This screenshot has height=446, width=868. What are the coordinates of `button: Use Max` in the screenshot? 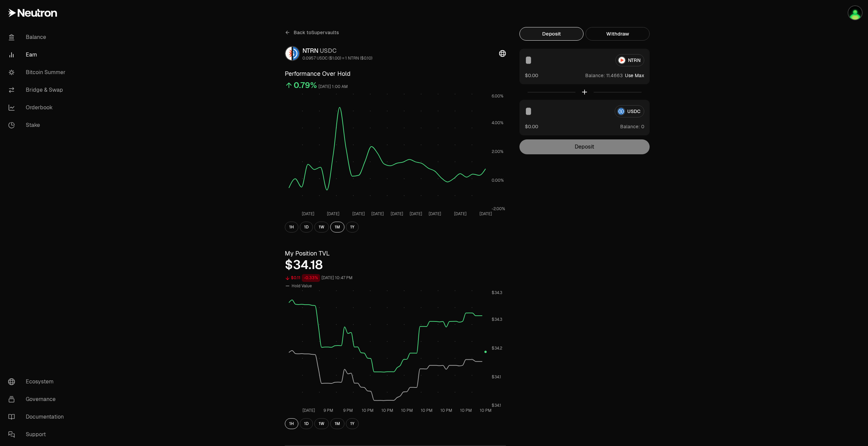 It's located at (634, 75).